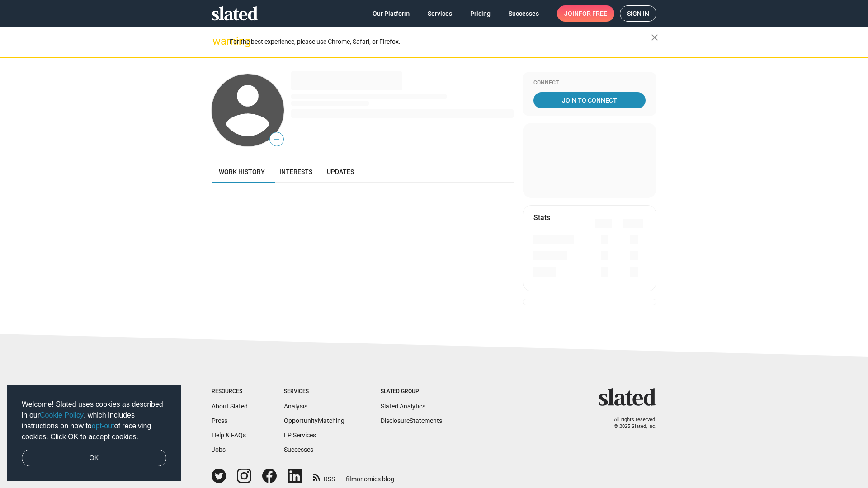 The height and width of the screenshot is (488, 868). I want to click on span: Successes, so click(523, 14).